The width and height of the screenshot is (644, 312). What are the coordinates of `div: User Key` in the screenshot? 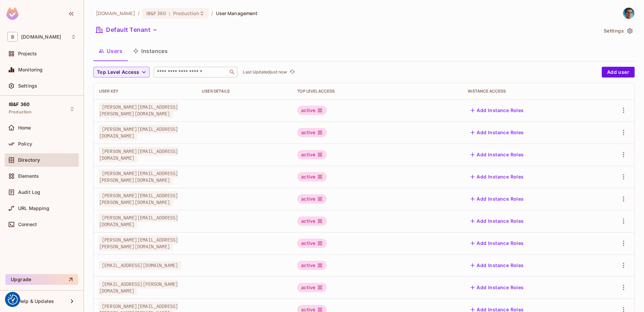 It's located at (145, 92).